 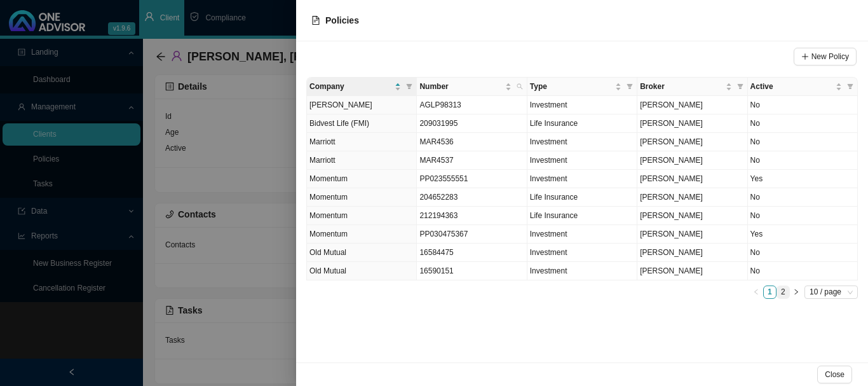 What do you see at coordinates (436, 252) in the screenshot?
I see `span: 16584475` at bounding box center [436, 252].